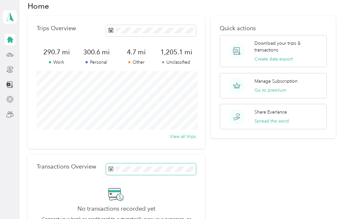 The image size is (347, 219). Describe the element at coordinates (56, 28) in the screenshot. I see `p: Trips Overview` at that location.